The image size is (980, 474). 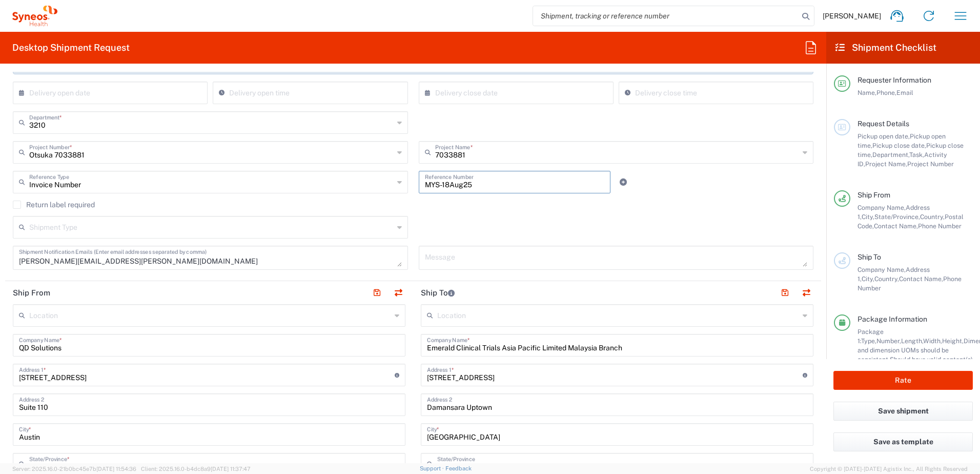 I want to click on span: Project Name,, so click(x=886, y=163).